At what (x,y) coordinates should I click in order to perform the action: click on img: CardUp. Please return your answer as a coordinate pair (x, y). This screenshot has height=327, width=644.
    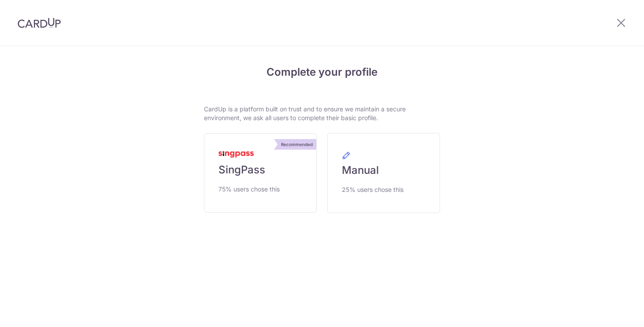
    Looking at the image, I should click on (39, 23).